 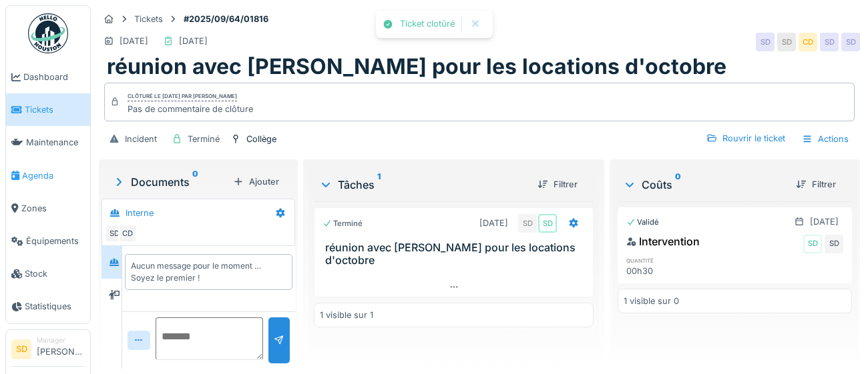 I want to click on div: Pas de commentaire de clôture, so click(x=190, y=108).